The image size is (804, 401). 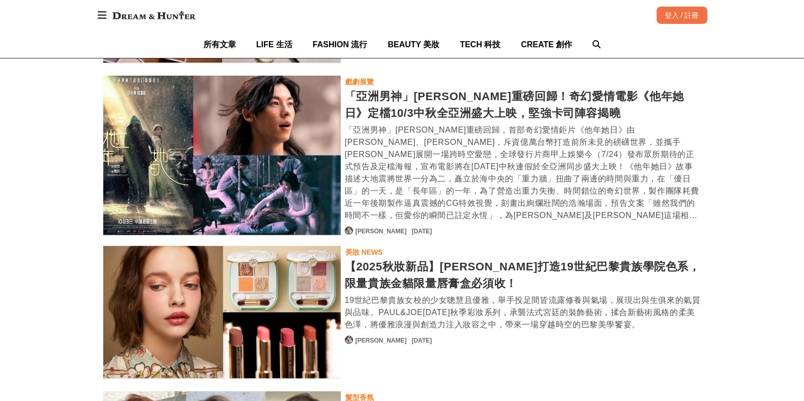 I want to click on span: CREATE 創作, so click(x=546, y=44).